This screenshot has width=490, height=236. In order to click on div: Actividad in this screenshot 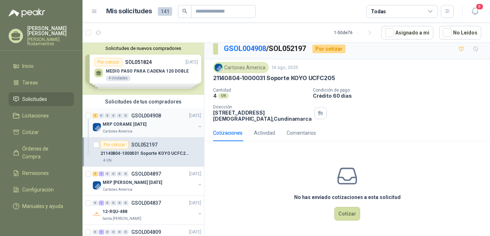, I will do `click(264, 133)`.